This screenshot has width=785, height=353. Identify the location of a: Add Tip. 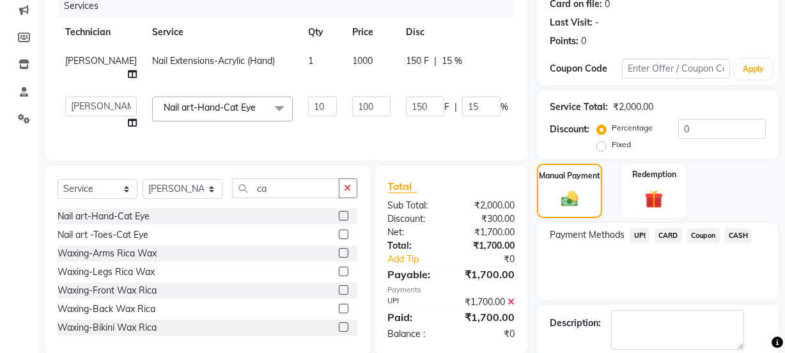
(421, 259).